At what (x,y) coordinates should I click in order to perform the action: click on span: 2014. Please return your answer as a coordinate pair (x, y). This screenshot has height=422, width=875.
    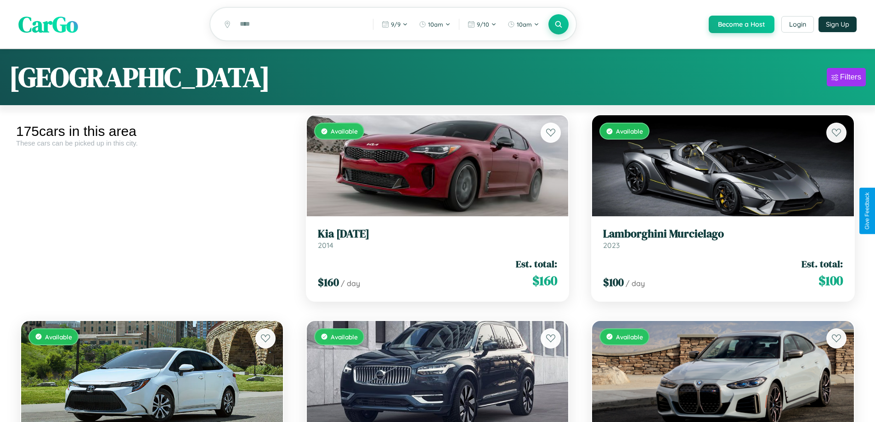
    Looking at the image, I should click on (326, 245).